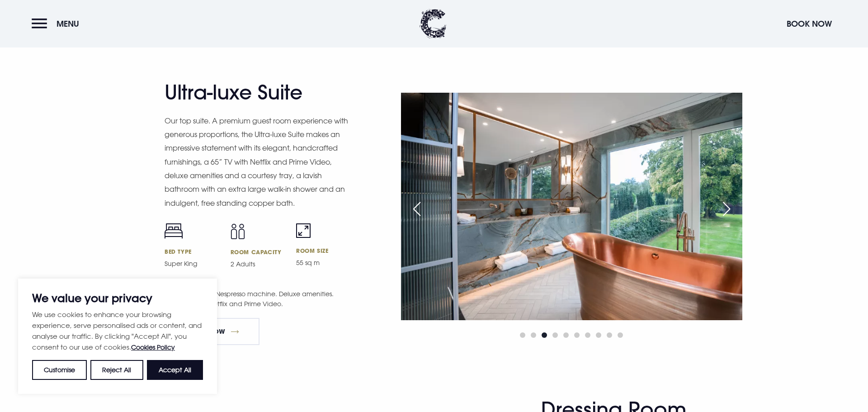 This screenshot has width=868, height=412. What do you see at coordinates (59, 370) in the screenshot?
I see `button: Customise` at bounding box center [59, 370].